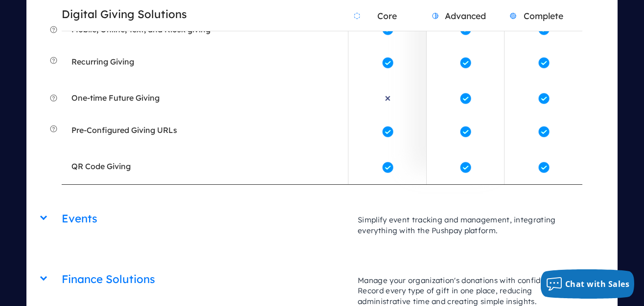 This screenshot has height=306, width=644. I want to click on span: Pre-Configured Giving URLs, so click(125, 132).